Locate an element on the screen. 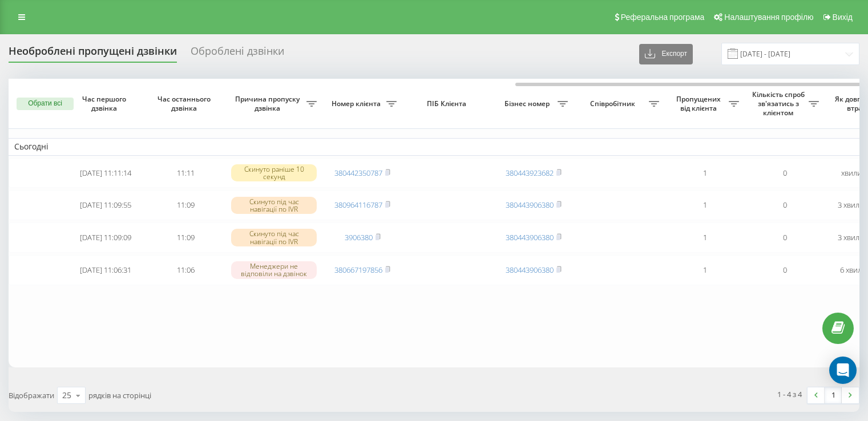 This screenshot has height=421, width=868. span: Бізнес номер is located at coordinates (529, 104).